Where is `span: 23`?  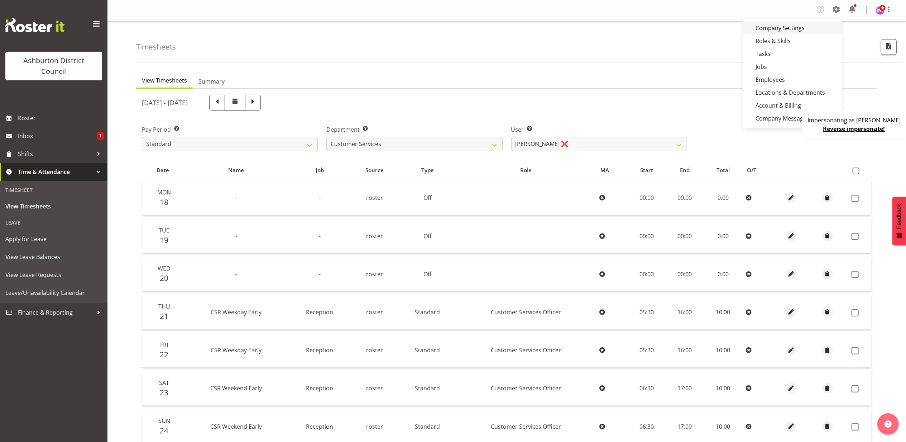
span: 23 is located at coordinates (164, 392).